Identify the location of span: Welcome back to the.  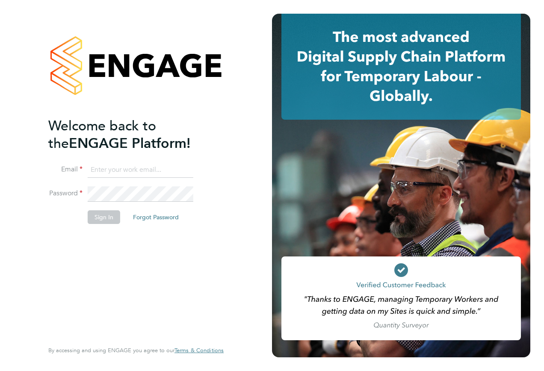
(102, 135).